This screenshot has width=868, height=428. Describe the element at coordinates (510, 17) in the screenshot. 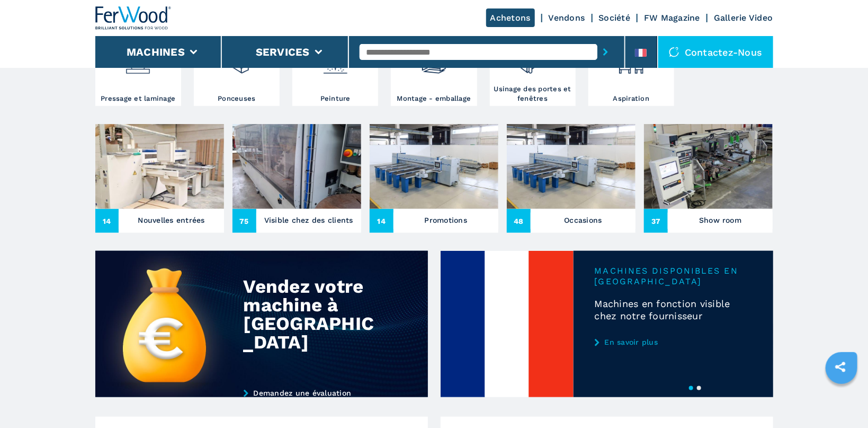

I see `a: Achetons` at that location.